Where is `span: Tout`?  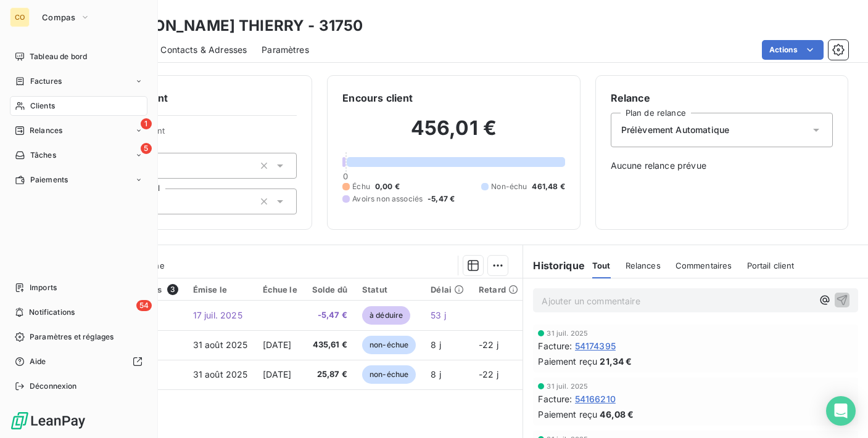
span: Tout is located at coordinates (601, 266).